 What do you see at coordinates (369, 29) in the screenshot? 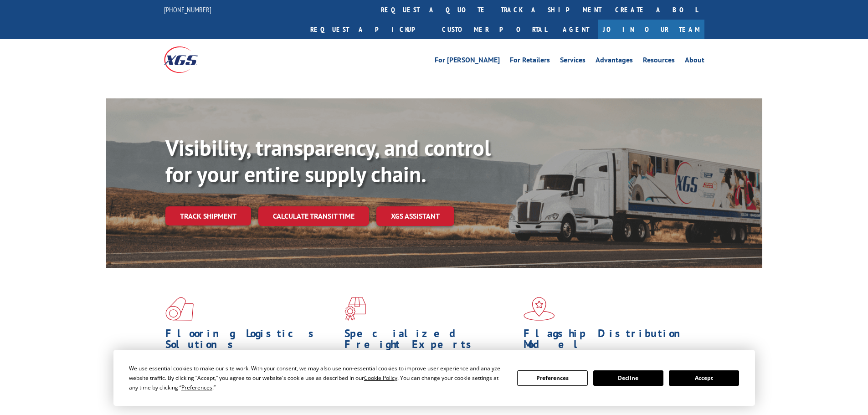
I see `a: Request a pickup` at bounding box center [369, 29].